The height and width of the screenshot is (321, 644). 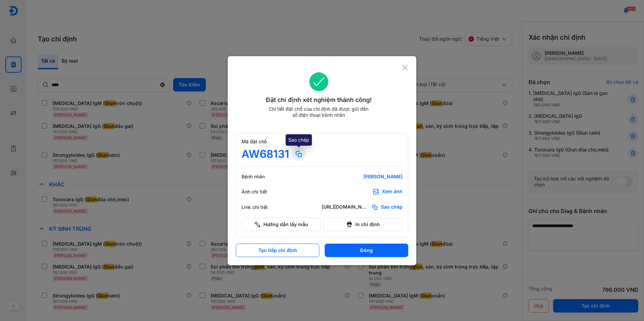 I want to click on button: In chỉ định, so click(x=363, y=224).